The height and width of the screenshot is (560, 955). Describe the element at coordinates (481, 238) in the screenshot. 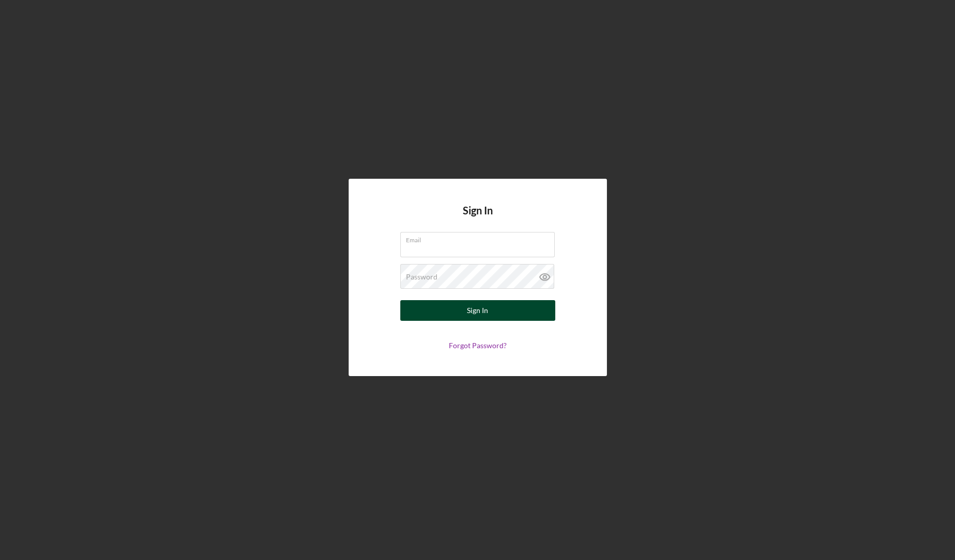

I see `label: Email` at that location.